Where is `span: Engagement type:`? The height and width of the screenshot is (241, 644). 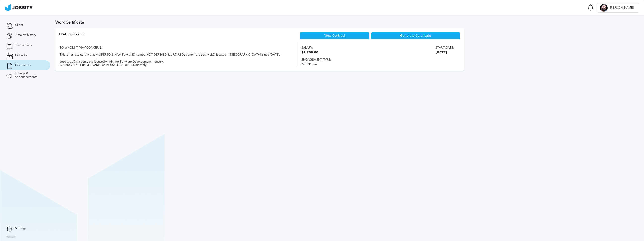
span: Engagement type: is located at coordinates (377, 60).